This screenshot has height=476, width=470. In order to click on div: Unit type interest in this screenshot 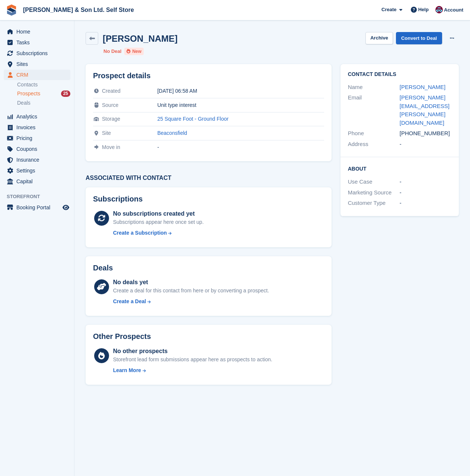, I will do `click(241, 105)`.